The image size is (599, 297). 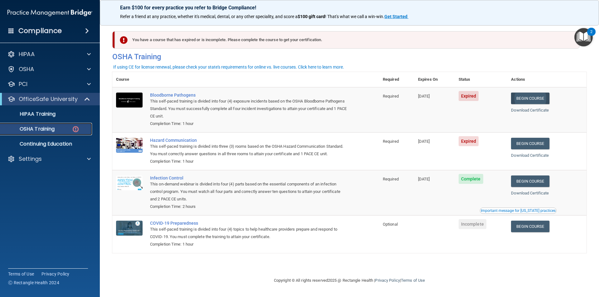 I want to click on p: PCI, so click(x=23, y=84).